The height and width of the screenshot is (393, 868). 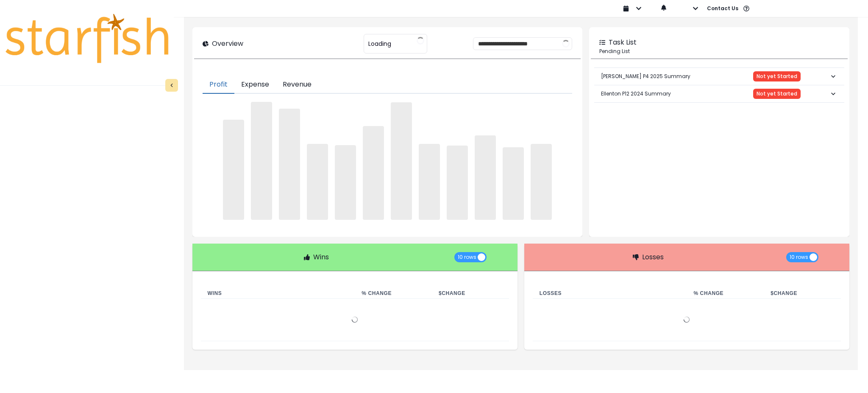 I want to click on button: Profit, so click(x=218, y=85).